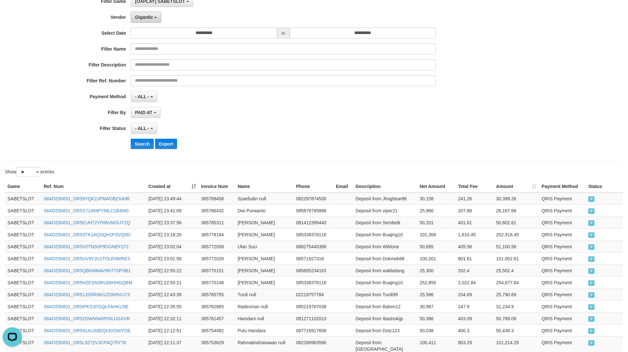 Image resolution: width=628 pixels, height=352 pixels. What do you see at coordinates (516, 210) in the screenshot?
I see `td: 26,167.68` at bounding box center [516, 210].